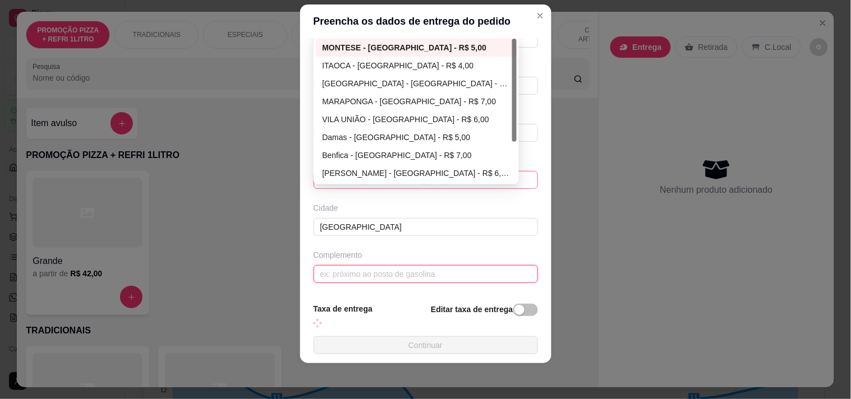 This screenshot has width=851, height=399. I want to click on div: MONTESE - FORTALEZA - R$ 5,00, so click(416, 48).